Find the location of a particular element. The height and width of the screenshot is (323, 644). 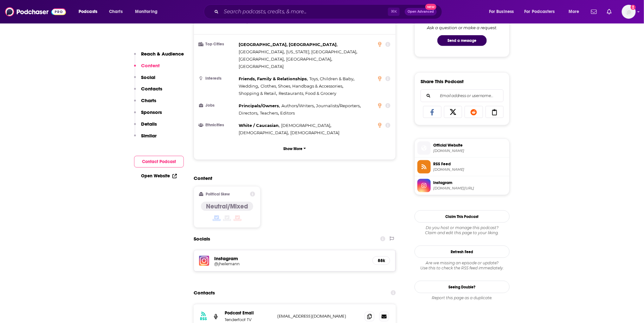

p: Content is located at coordinates (150, 65).